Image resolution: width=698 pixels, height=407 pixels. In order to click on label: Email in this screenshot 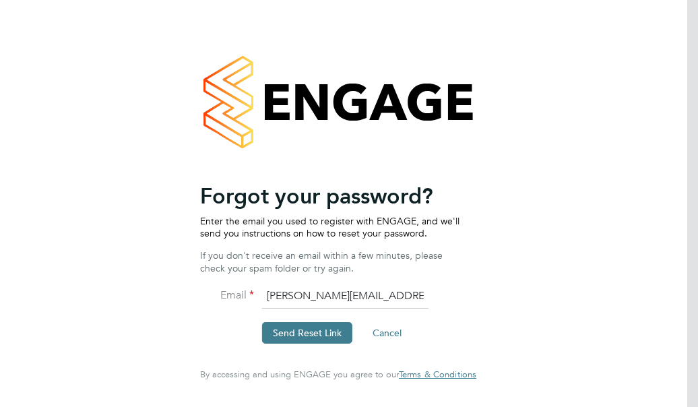, I will do `click(227, 295)`.